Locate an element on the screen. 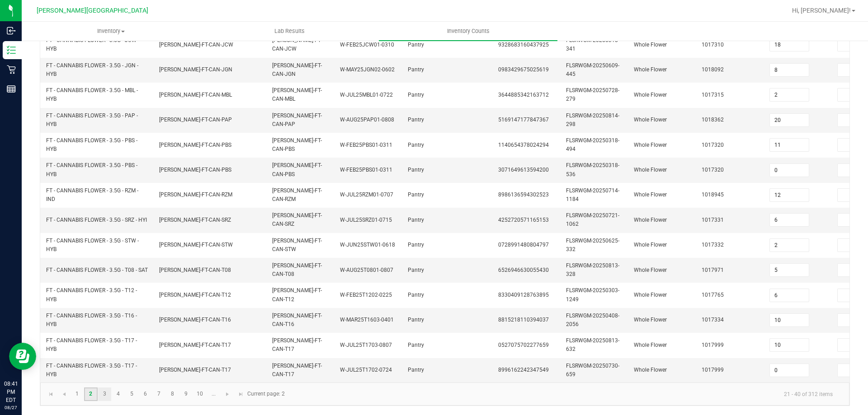 This screenshot has width=868, height=415. span: 1017334 is located at coordinates (712, 320).